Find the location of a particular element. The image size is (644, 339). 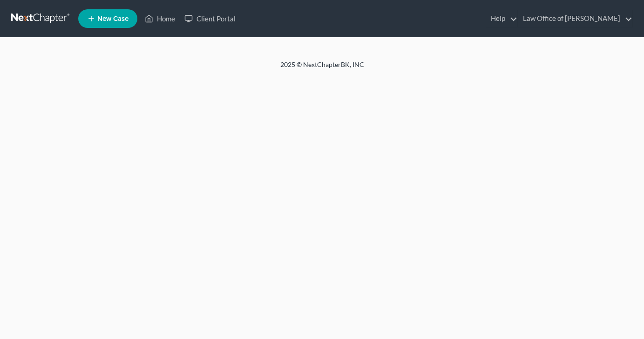

div: 2025 © NextChapterBK, INC is located at coordinates (322, 68).